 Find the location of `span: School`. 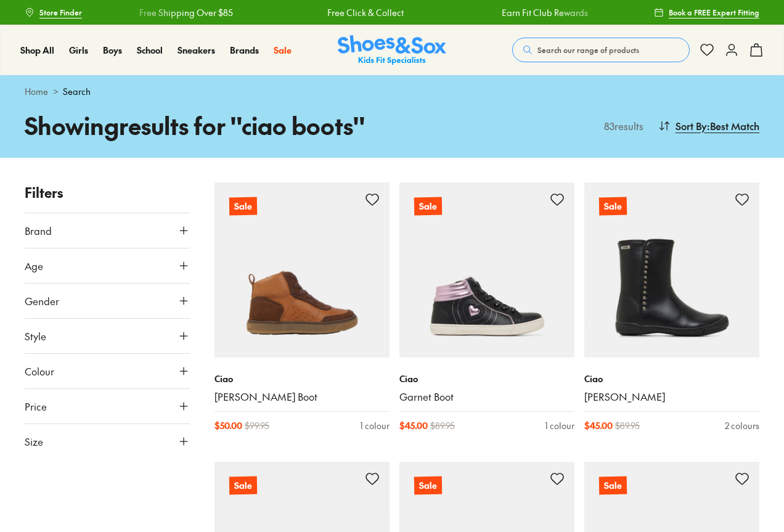

span: School is located at coordinates (150, 50).